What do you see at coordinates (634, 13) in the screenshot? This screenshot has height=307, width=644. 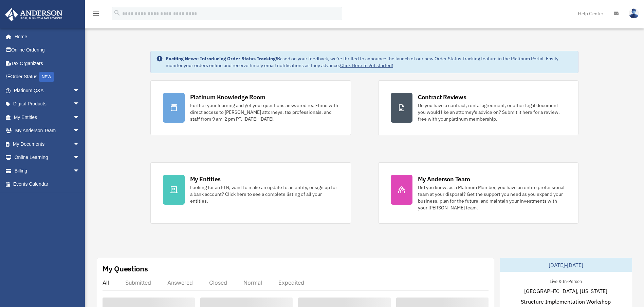 I see `img: User Pic` at bounding box center [634, 13].